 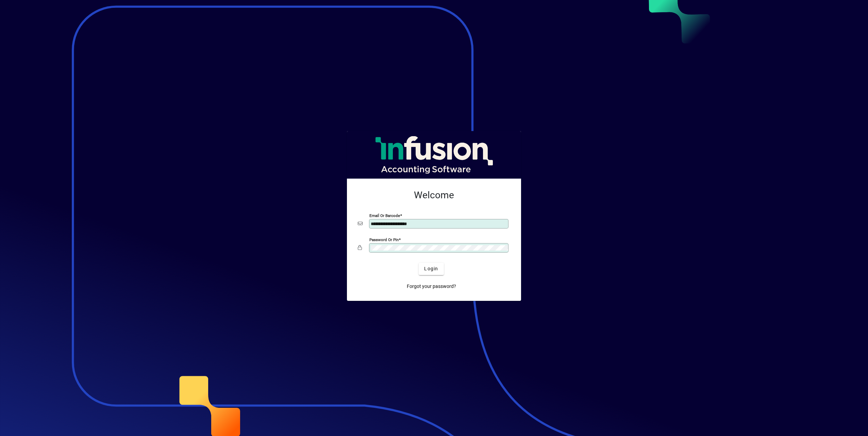 What do you see at coordinates (432, 287) in the screenshot?
I see `a: Forgot your password?` at bounding box center [432, 287].